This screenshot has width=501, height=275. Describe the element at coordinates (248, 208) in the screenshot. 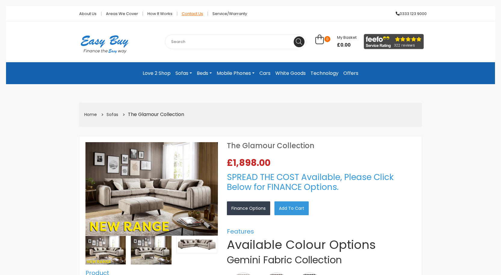

I see `a: Finance Options` at that location.